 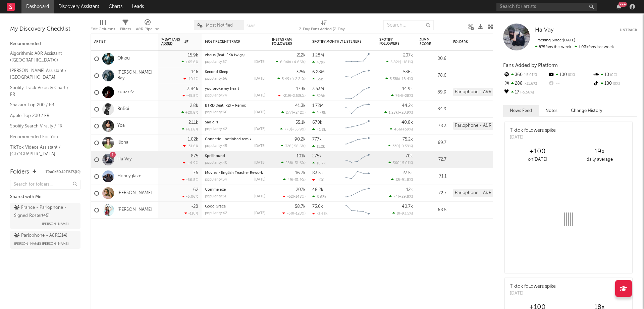 I want to click on div: Tiktok followers spike, so click(x=533, y=130).